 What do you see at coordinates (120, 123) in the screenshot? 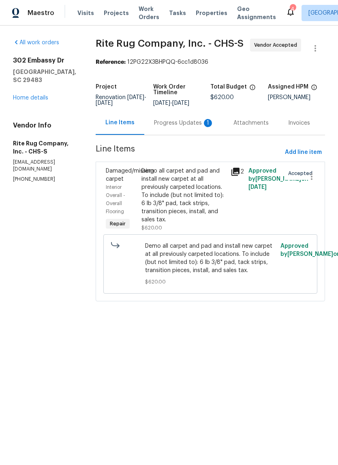
I see `div: Line Items` at bounding box center [120, 123].